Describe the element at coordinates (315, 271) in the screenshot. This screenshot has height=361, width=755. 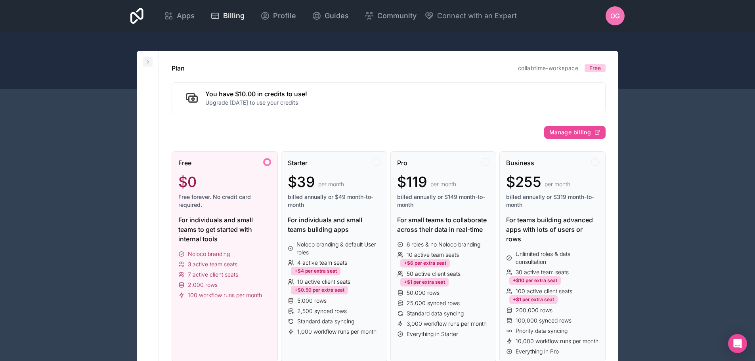
I see `div: +$4 per extra seat` at that location.